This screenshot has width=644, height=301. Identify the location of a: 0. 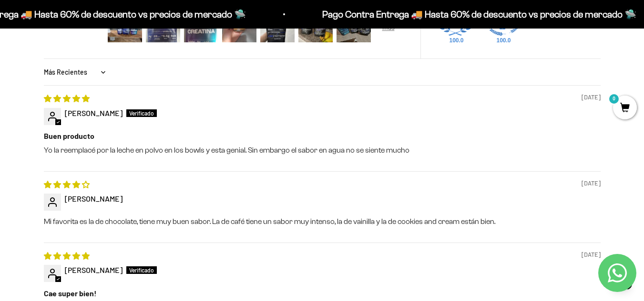
(625, 109).